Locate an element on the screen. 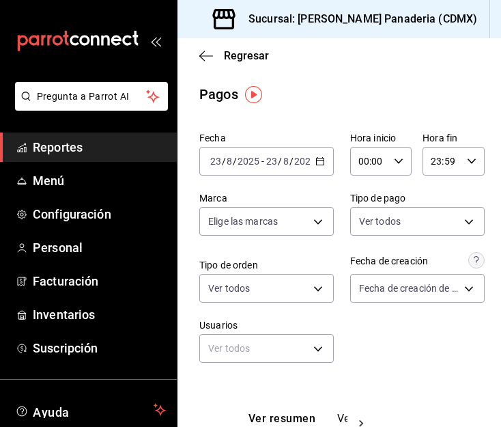 Image resolution: width=501 pixels, height=427 pixels. span: Elige las marcas is located at coordinates (243, 221).